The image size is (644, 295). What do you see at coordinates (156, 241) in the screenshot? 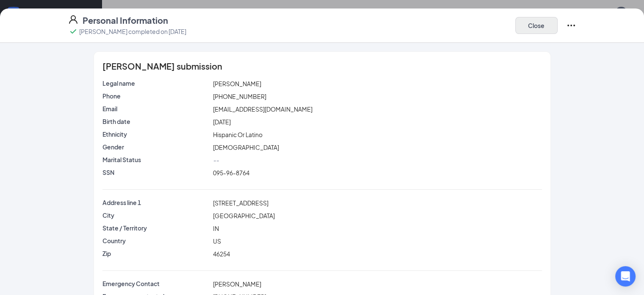
I see `p: Country` at bounding box center [156, 241].